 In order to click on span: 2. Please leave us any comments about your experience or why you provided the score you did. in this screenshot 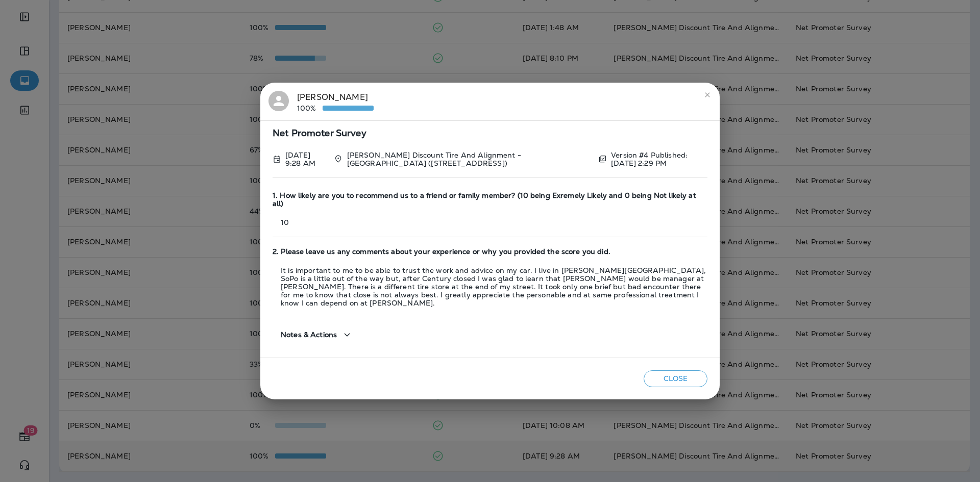, I will do `click(490, 252)`.